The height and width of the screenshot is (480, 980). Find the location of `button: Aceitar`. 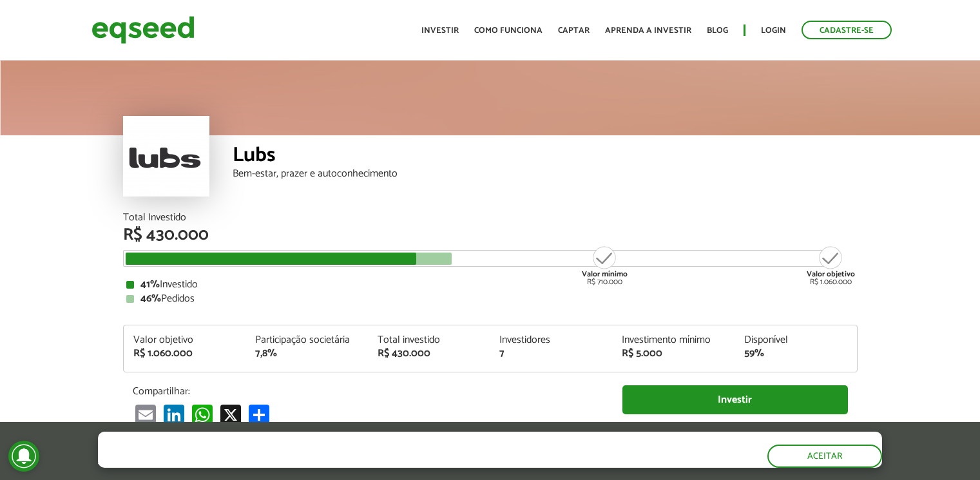

button: Aceitar is located at coordinates (825, 457).